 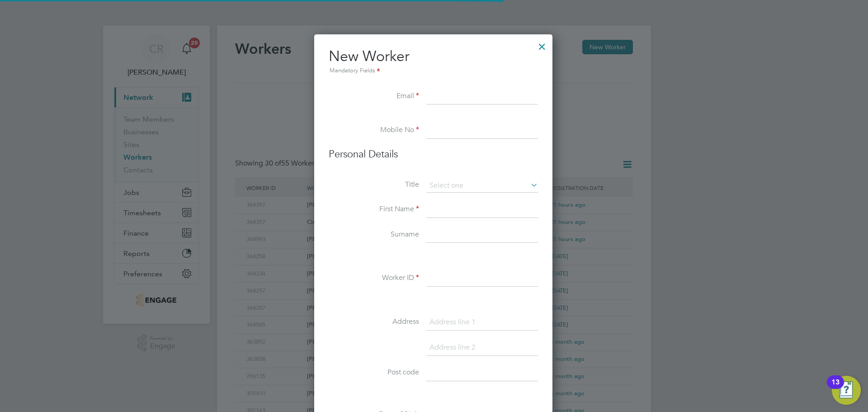 What do you see at coordinates (374, 322) in the screenshot?
I see `label: Address` at bounding box center [374, 322].